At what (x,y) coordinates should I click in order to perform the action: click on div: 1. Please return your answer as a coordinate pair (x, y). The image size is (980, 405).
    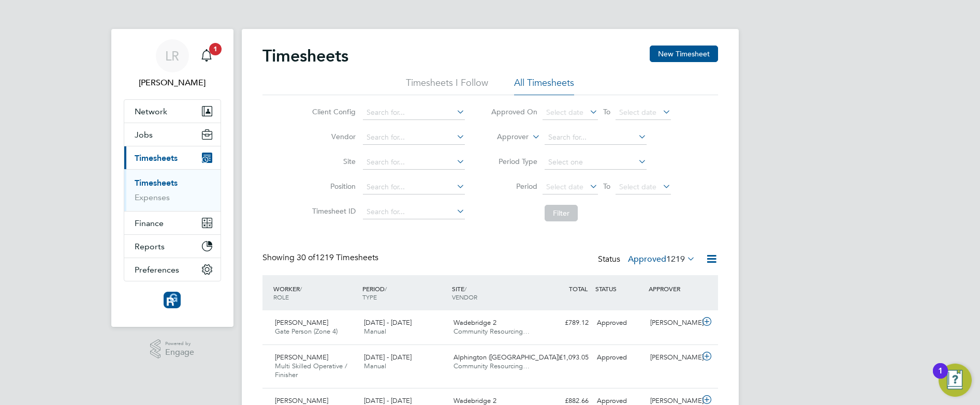
    Looking at the image, I should click on (941, 378).